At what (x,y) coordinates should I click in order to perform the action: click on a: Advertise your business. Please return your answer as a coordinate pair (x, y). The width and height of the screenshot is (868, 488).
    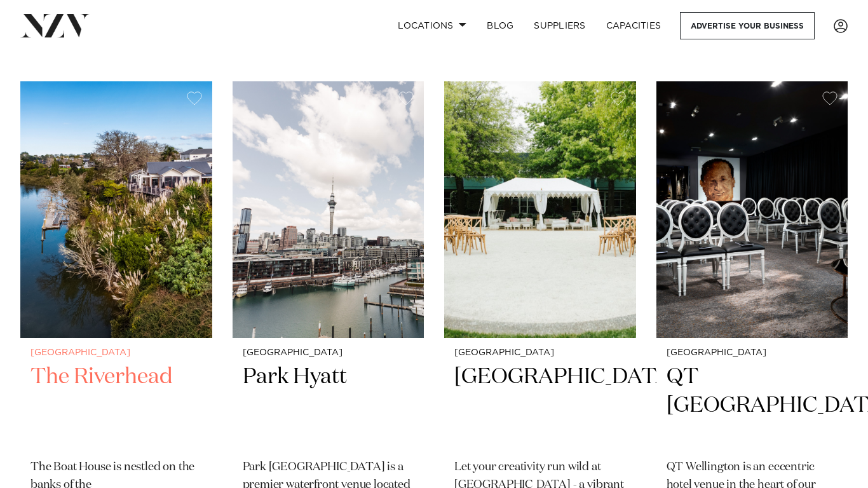
    Looking at the image, I should click on (747, 25).